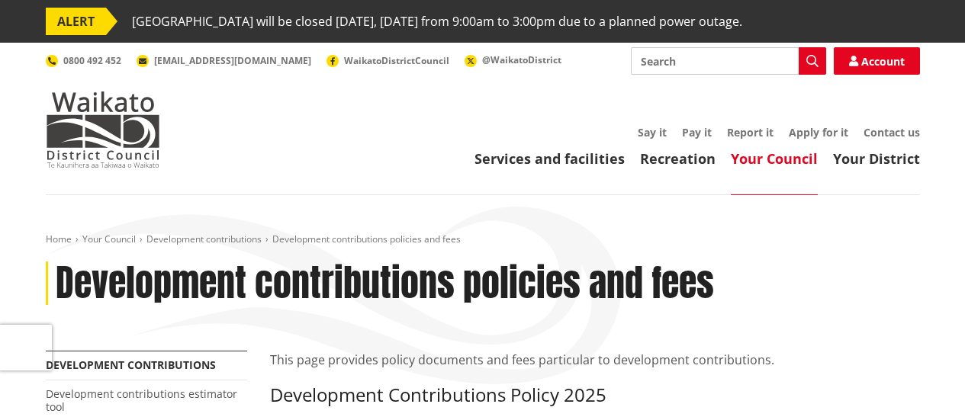 Image resolution: width=965 pixels, height=420 pixels. Describe the element at coordinates (59, 239) in the screenshot. I see `a: Home` at that location.